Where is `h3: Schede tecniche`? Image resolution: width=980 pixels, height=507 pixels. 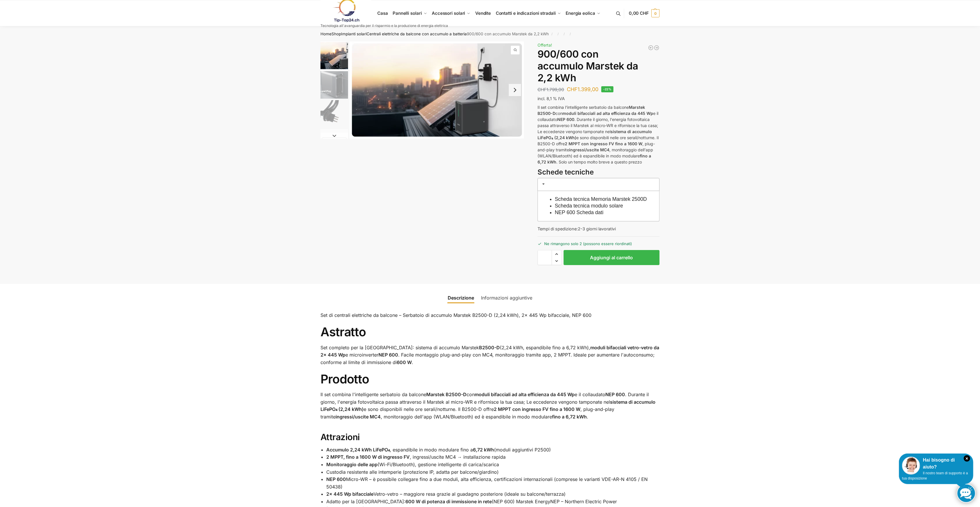 h3: Schede tecniche is located at coordinates (599, 173).